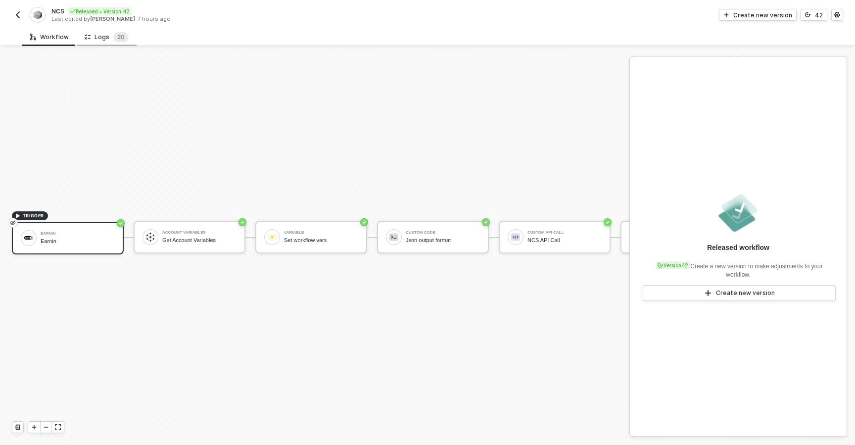  What do you see at coordinates (18, 15) in the screenshot?
I see `button: back` at bounding box center [18, 15].